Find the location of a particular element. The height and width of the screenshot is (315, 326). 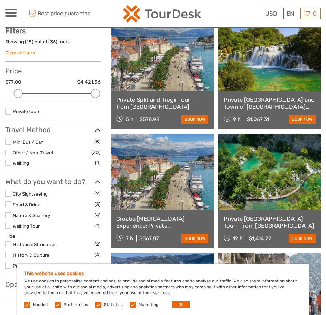

span: (5) is located at coordinates (98, 142).